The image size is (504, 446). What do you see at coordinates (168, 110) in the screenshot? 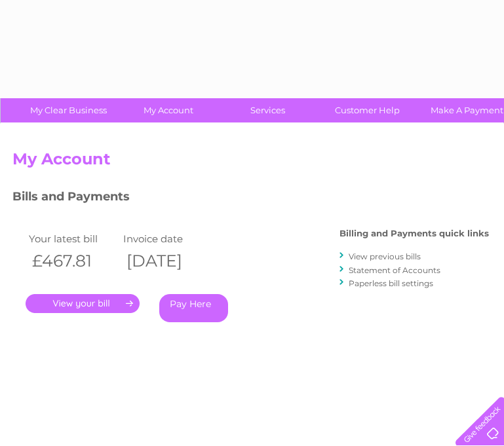
I see `a: My Account` at bounding box center [168, 110].